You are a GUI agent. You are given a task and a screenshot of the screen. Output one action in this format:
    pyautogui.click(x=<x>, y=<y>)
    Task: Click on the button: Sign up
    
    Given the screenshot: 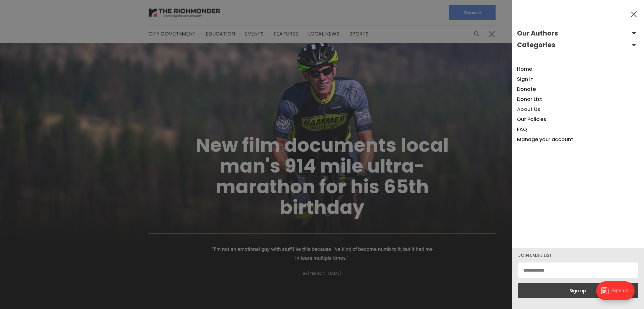 What is the action you would take?
    pyautogui.click(x=578, y=291)
    